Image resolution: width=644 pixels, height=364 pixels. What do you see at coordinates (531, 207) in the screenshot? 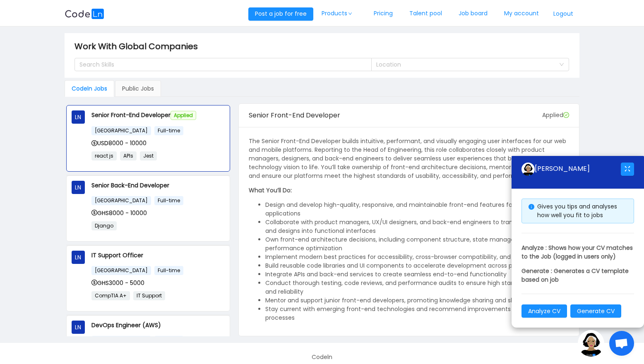
I see `i: icon: info-circle` at bounding box center [531, 207].